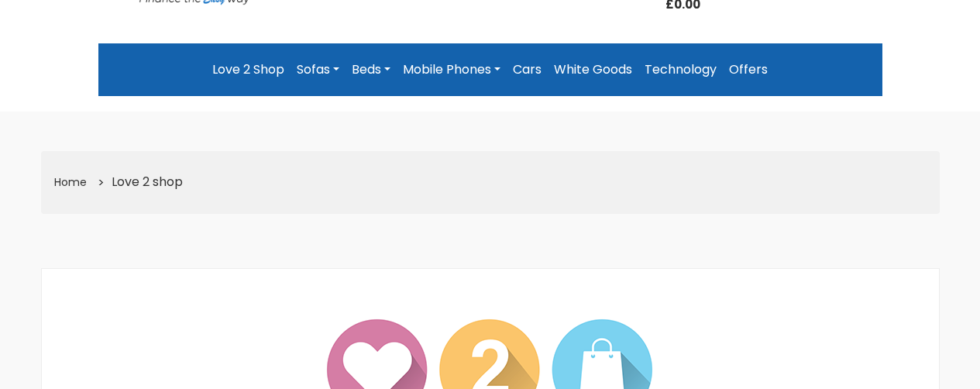  I want to click on li: Love 2 shop, so click(138, 182).